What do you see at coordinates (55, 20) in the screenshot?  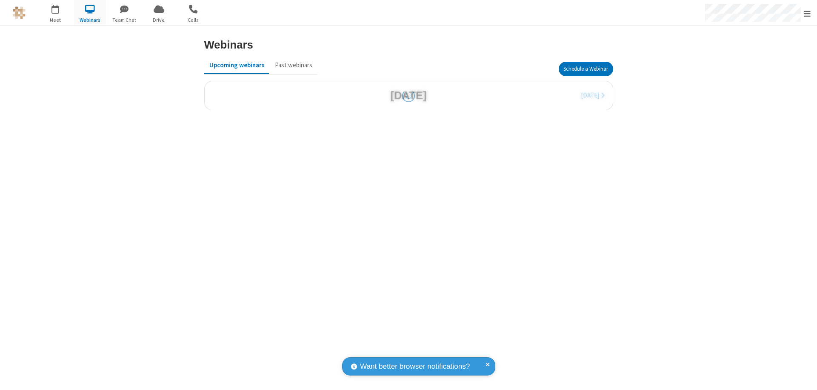 I see `span: Meet` at bounding box center [55, 20].